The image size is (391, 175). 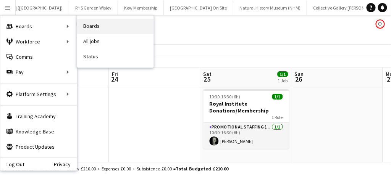 I want to click on div: 10:30-16:30 (6h)1/1Royal Institute Donations/Membership1 RolePromotional Staffing (Brand Ambassad..., so click(x=247, y=119).